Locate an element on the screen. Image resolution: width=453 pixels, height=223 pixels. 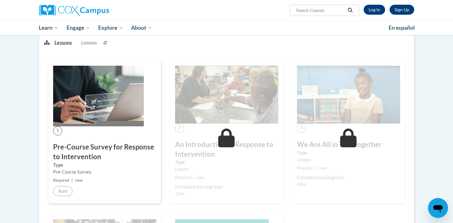
h3: Pre-Course Survey for Response to Intervention is located at coordinates (105, 152).